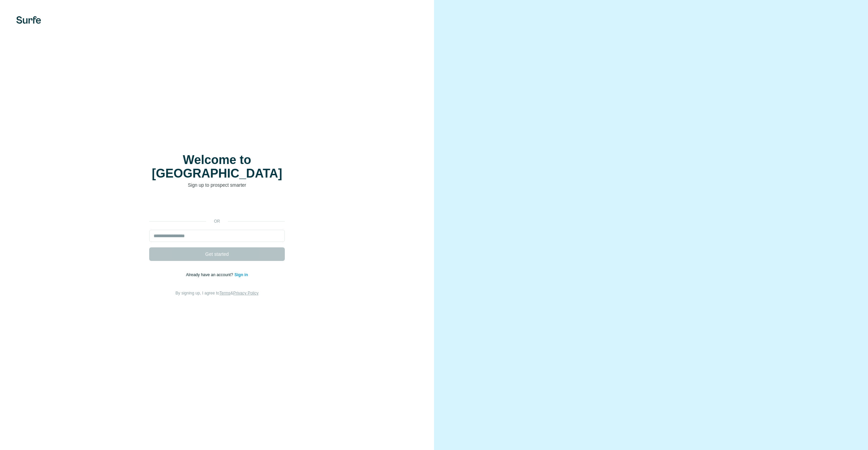 The image size is (868, 450). I want to click on img: Surfe's logo, so click(28, 20).